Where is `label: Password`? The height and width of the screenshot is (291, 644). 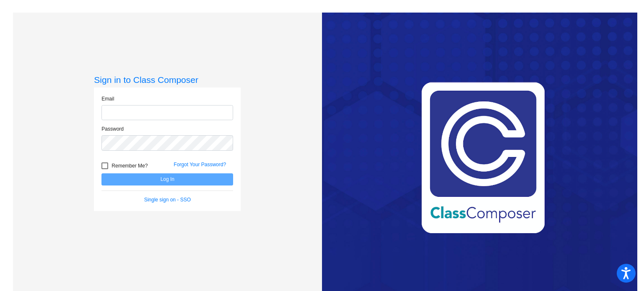
label: Password is located at coordinates (112, 129).